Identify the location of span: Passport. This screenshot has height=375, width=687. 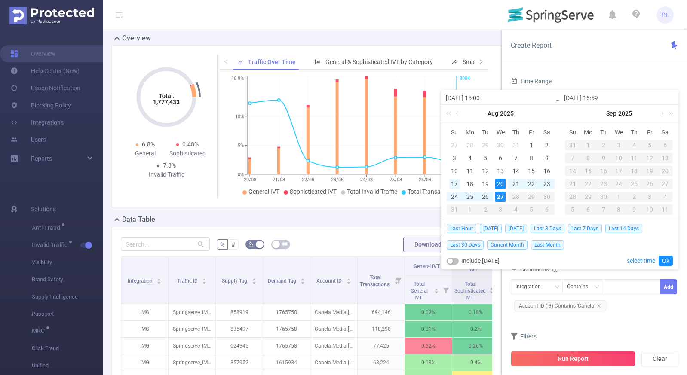
(67, 314).